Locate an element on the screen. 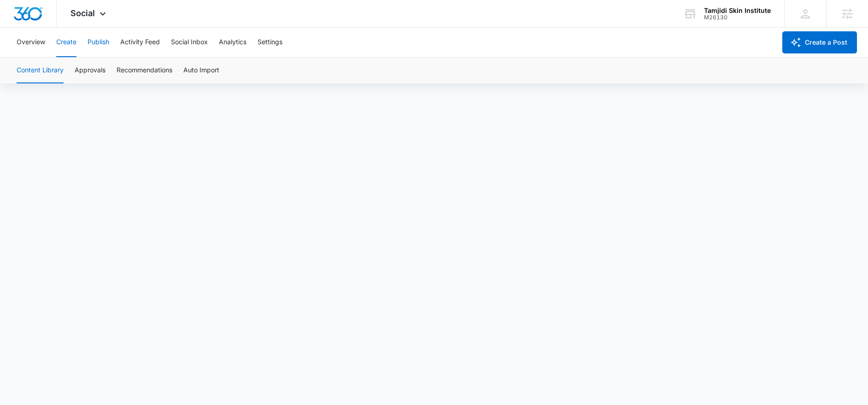  button: Social Inbox is located at coordinates (189, 42).